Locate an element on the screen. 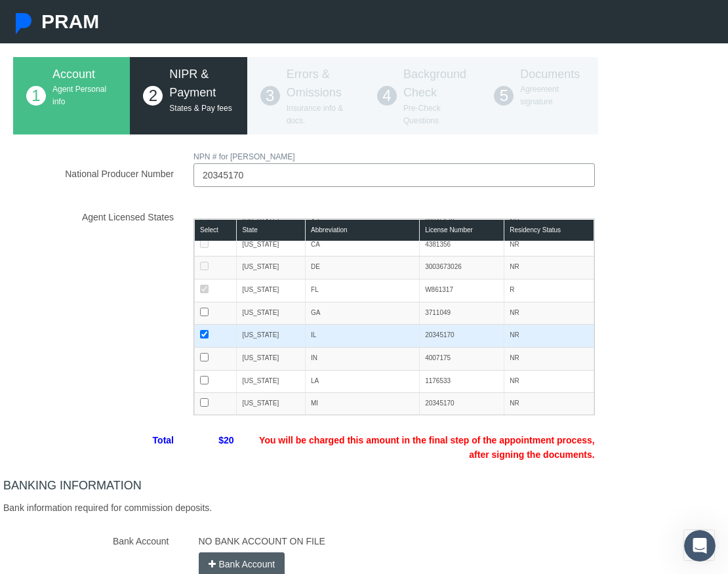 The height and width of the screenshot is (574, 728). span: You will be charged this amount in the final step of the appointment process, after signing the d... is located at coordinates (424, 446).